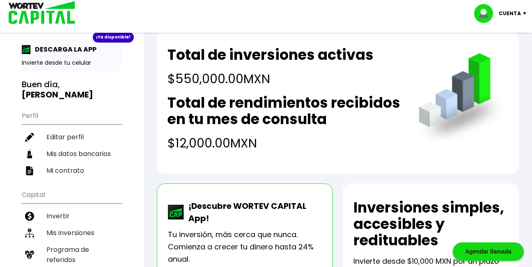  Describe the element at coordinates (510, 14) in the screenshot. I see `p: Cuenta` at that location.